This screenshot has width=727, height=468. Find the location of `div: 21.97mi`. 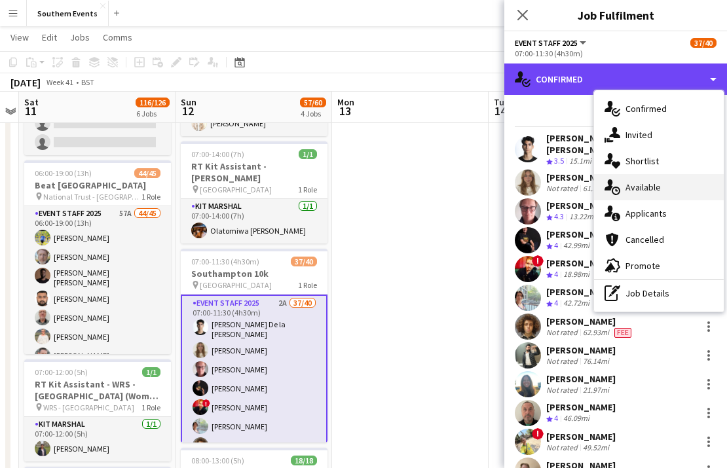

div: 21.97mi is located at coordinates (596, 390).